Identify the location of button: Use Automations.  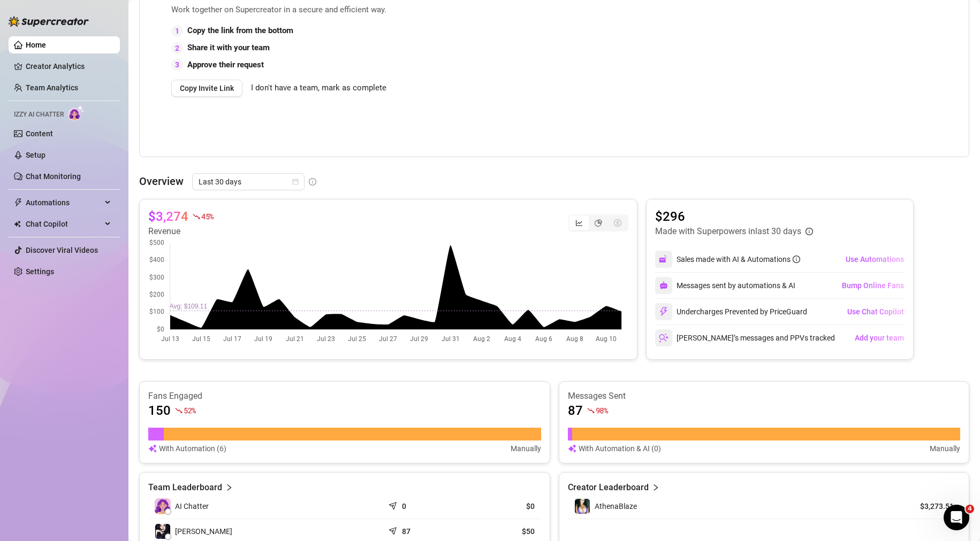
(874, 259).